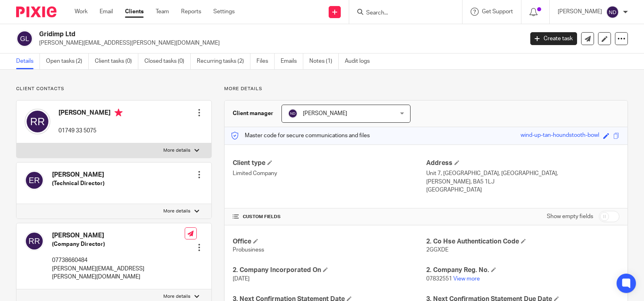  Describe the element at coordinates (324, 61) in the screenshot. I see `a: Notes (1)` at that location.